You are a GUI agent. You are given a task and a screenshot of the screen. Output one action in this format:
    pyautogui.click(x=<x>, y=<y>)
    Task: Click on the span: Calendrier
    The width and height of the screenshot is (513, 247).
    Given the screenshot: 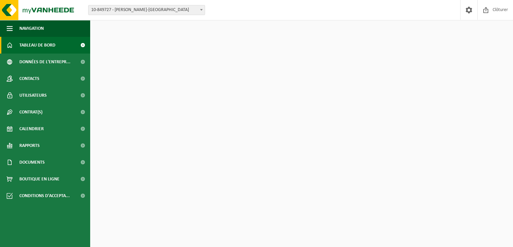 What is the action you would take?
    pyautogui.click(x=31, y=129)
    